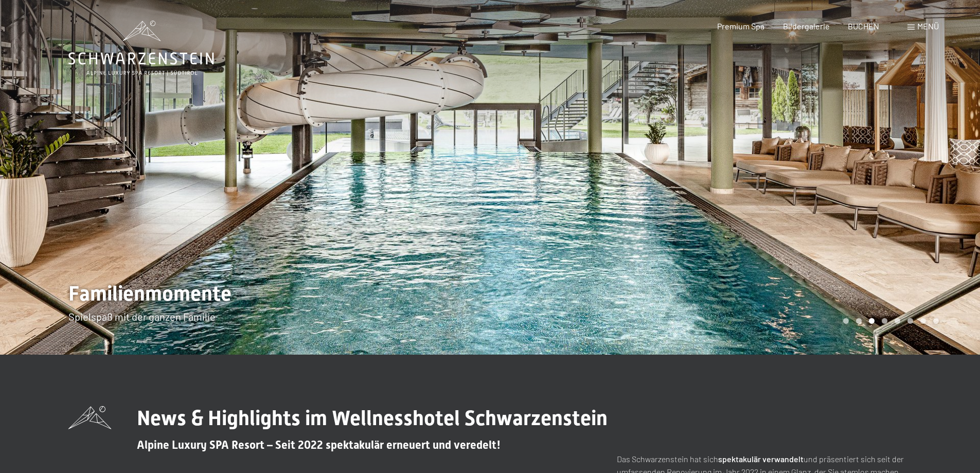 The width and height of the screenshot is (980, 473). What do you see at coordinates (884, 320) in the screenshot?
I see `div: Carousel Page 4` at bounding box center [884, 320].